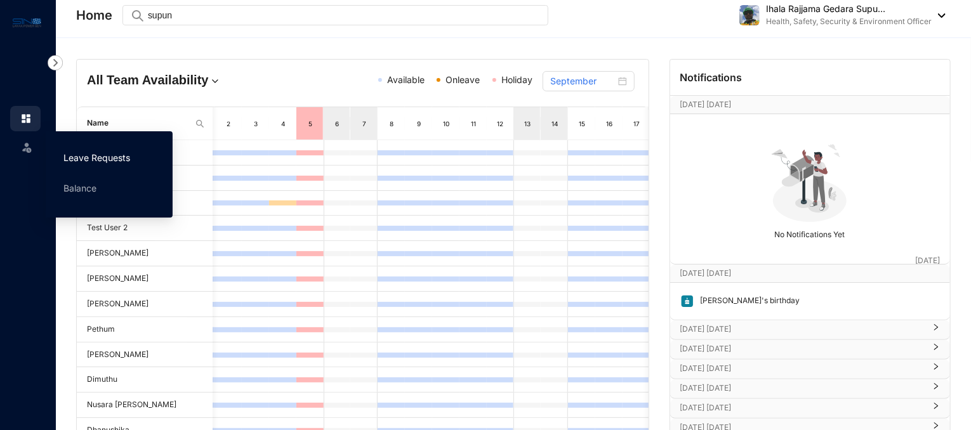 The height and width of the screenshot is (430, 971). I want to click on a: Leave Requests, so click(96, 157).